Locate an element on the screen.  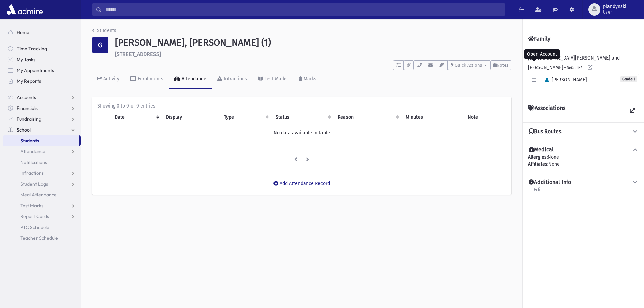
th: Note is located at coordinates (485, 117).